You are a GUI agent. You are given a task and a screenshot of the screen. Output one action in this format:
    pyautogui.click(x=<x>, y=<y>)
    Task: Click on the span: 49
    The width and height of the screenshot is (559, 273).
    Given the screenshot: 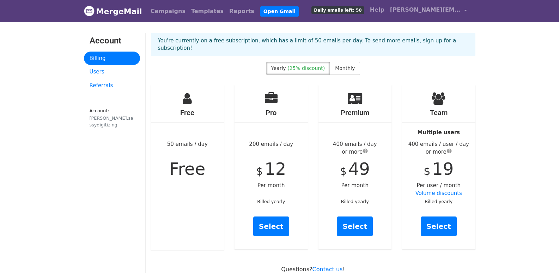 What is the action you would take?
    pyautogui.click(x=359, y=169)
    